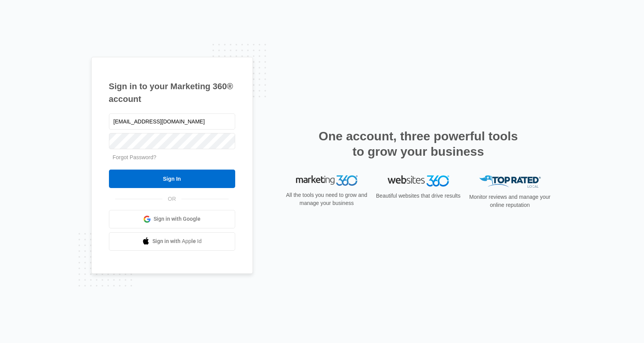 This screenshot has height=343, width=644. Describe the element at coordinates (419, 144) in the screenshot. I see `h2: One account, three powerful tools to grow your business` at that location.